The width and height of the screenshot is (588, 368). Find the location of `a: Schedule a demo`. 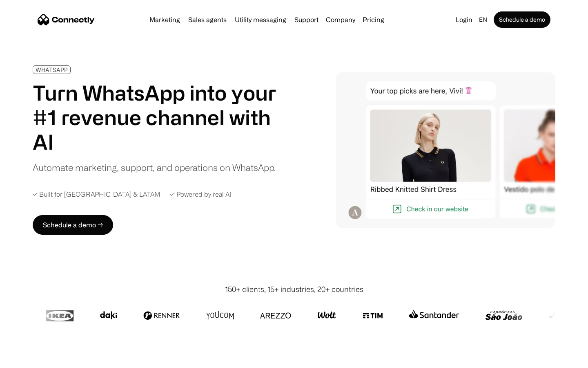

a: Schedule a demo is located at coordinates (522, 20).